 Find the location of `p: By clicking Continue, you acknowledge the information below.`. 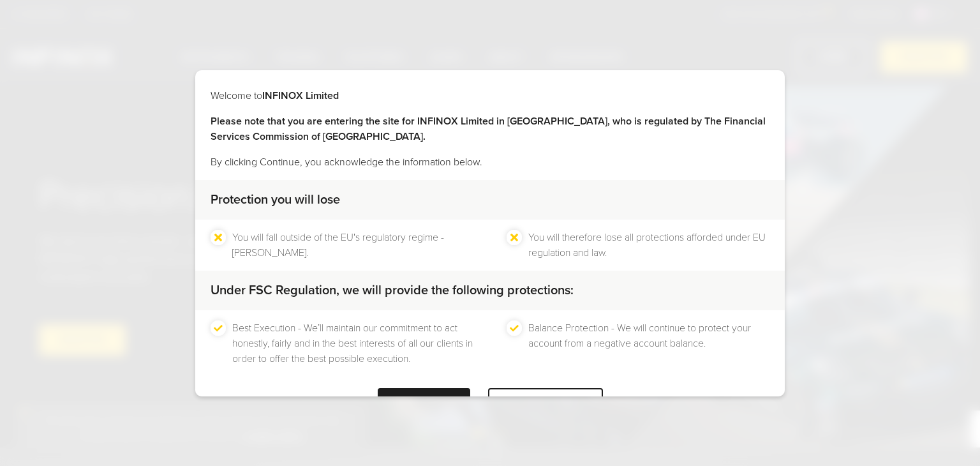

p: By clicking Continue, you acknowledge the information below. is located at coordinates (490, 162).